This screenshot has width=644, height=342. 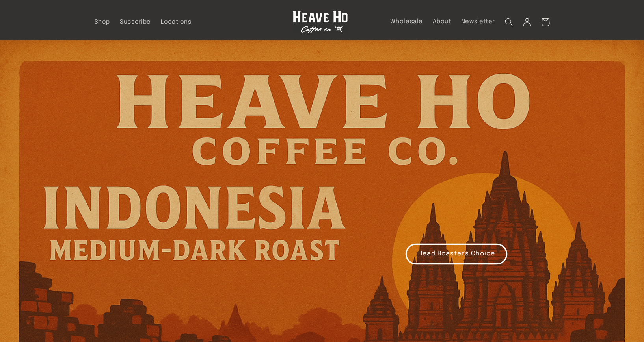 What do you see at coordinates (406, 22) in the screenshot?
I see `span: Wholesale` at bounding box center [406, 22].